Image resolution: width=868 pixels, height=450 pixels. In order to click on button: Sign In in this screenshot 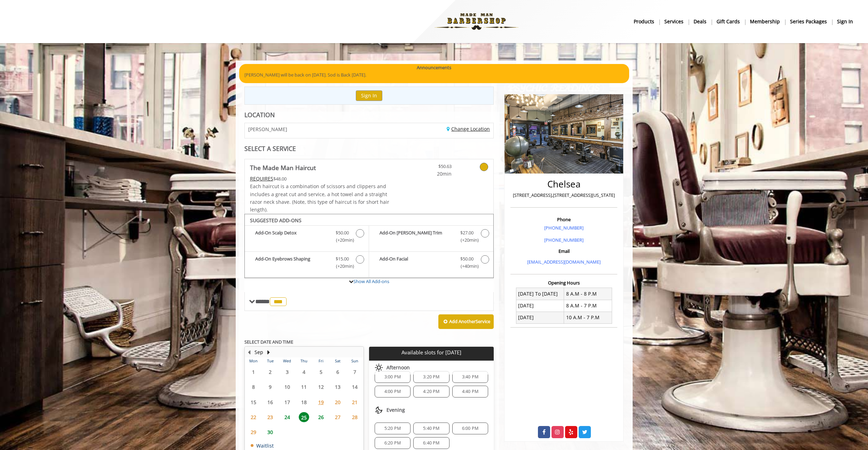, I will do `click(369, 95)`.